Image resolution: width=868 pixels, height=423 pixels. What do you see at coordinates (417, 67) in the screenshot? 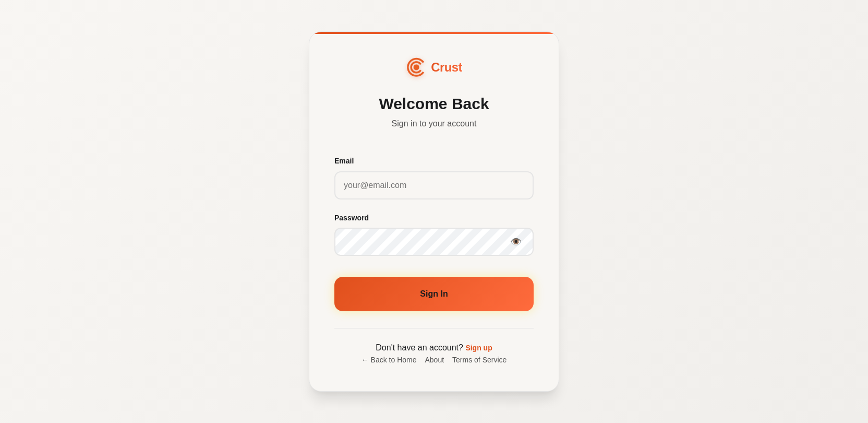
I see `img: CrustAI` at bounding box center [417, 67].